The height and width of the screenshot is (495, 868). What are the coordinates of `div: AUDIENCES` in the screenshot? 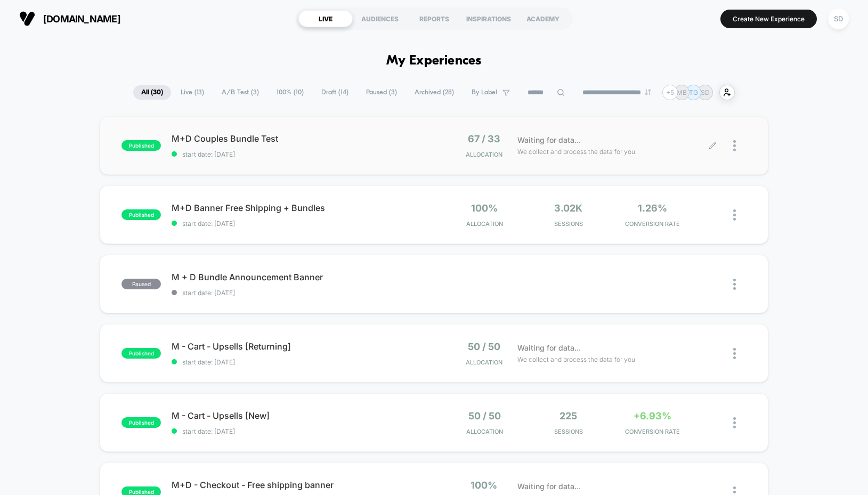 It's located at (380, 18).